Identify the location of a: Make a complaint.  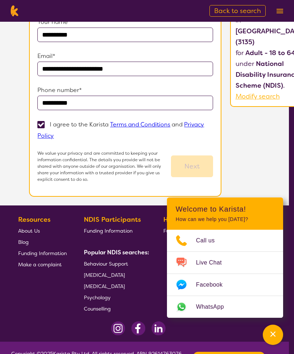
(42, 264).